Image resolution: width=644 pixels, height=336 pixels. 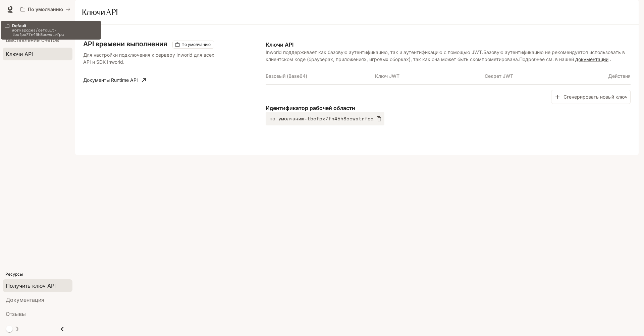 What do you see at coordinates (321, 119) in the screenshot?
I see `ya-tr-span: по умолчанию-tbcfpx7fn45h8ocwstrfpa` at bounding box center [321, 119].